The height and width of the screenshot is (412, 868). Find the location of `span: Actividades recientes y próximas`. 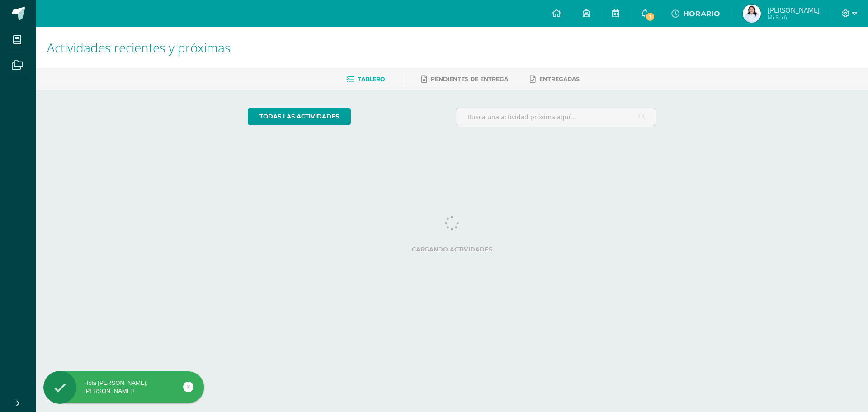

span: Actividades recientes y próximas is located at coordinates (139, 47).